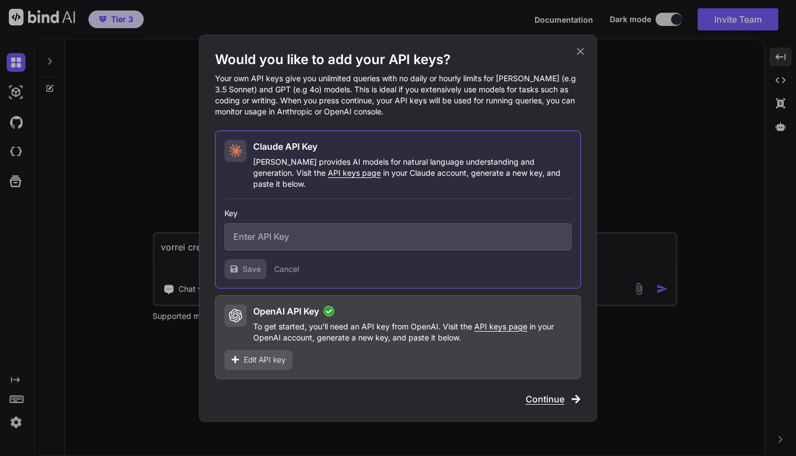 The width and height of the screenshot is (796, 456). I want to click on button: Continue, so click(553, 399).